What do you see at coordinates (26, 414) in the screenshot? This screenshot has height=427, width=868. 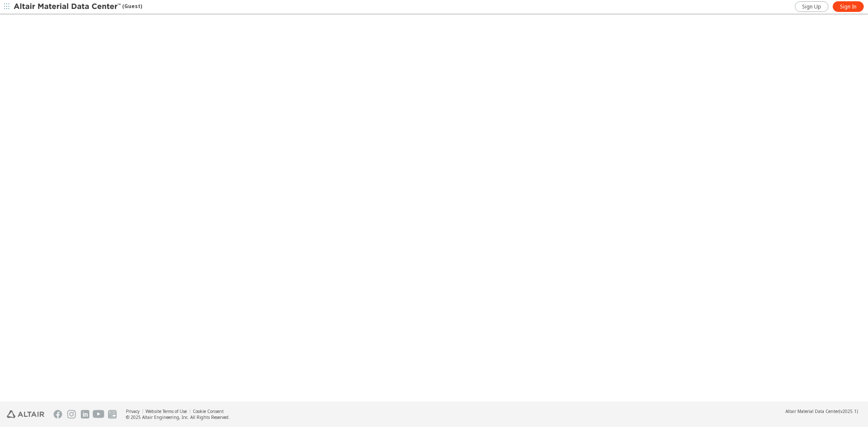 I see `img: Altair Engineering` at bounding box center [26, 414].